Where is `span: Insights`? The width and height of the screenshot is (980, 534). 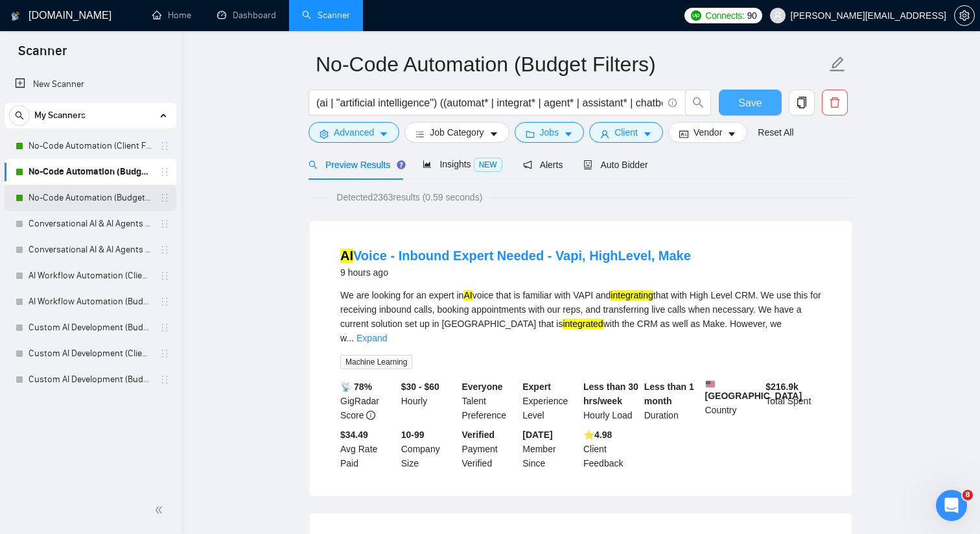
span: Insights is located at coordinates (462, 164).